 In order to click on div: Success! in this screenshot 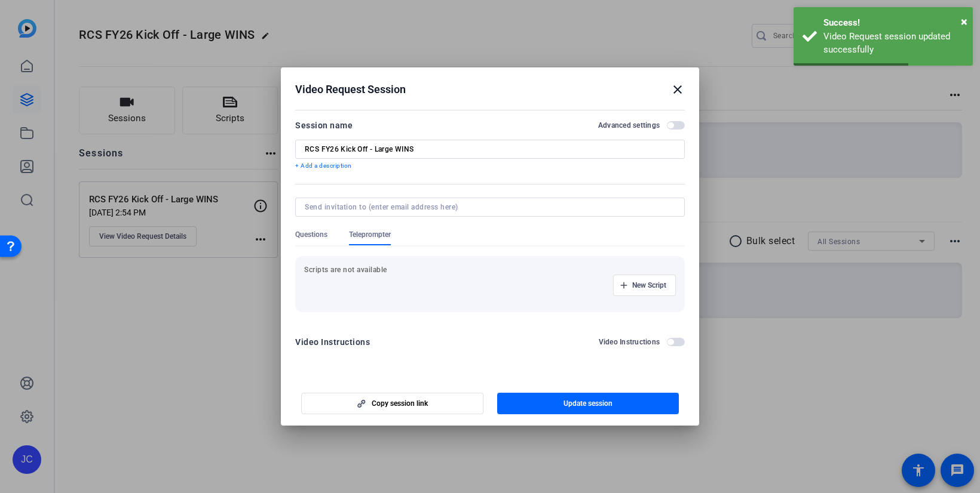, I will do `click(894, 22)`.